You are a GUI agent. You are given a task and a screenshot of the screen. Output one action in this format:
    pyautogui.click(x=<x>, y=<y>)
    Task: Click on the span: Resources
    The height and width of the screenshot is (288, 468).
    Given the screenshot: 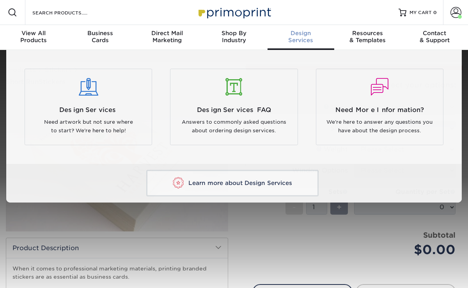 What is the action you would take?
    pyautogui.click(x=368, y=33)
    